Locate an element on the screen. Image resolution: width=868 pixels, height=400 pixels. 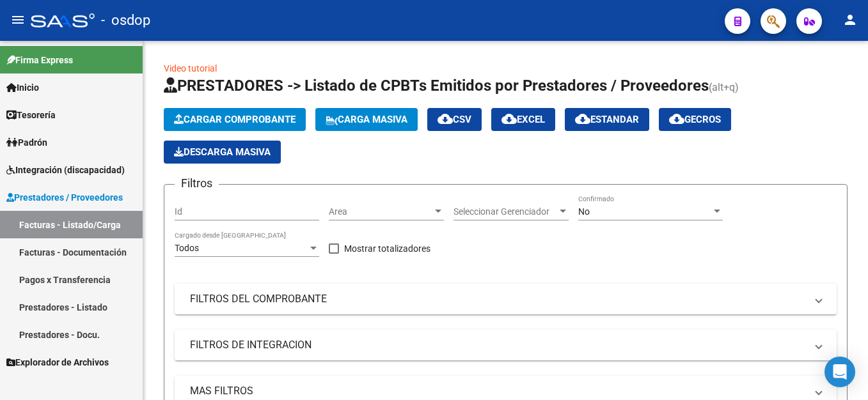
span: EXCEL is located at coordinates (523, 120).